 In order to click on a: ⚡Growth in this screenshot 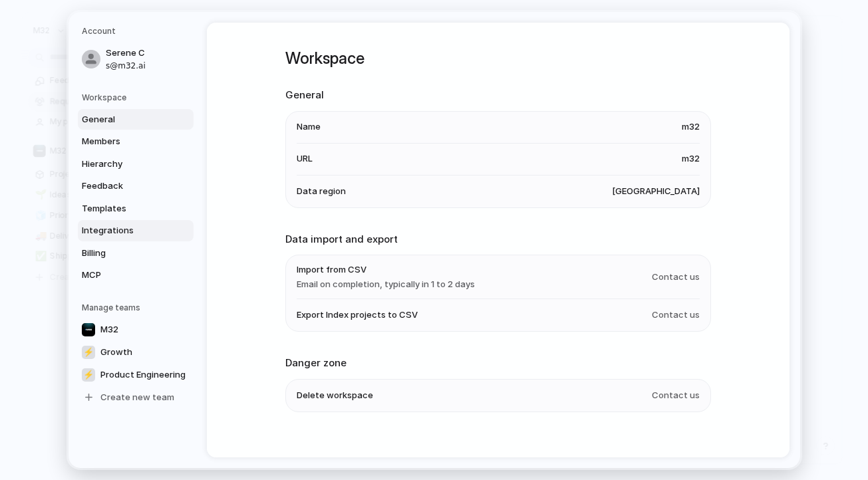, I will do `click(136, 352)`.